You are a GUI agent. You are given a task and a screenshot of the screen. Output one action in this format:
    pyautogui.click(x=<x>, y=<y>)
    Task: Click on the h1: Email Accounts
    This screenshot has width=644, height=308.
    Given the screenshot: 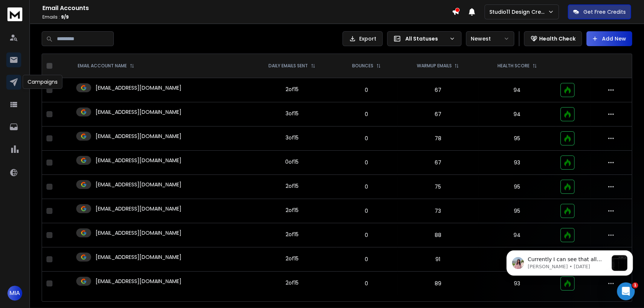 What is the action you would take?
    pyautogui.click(x=247, y=8)
    